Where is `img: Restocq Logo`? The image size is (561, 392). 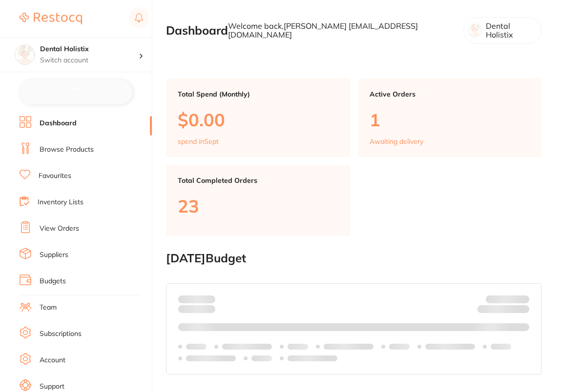
img: Restocq Logo is located at coordinates (51, 19).